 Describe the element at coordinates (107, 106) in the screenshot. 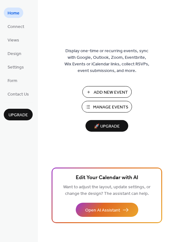

I see `button: Manage Events` at that location.